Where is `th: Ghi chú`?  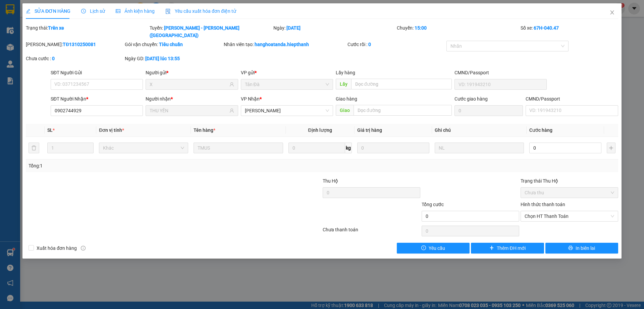 th: Ghi chú is located at coordinates (480, 130).